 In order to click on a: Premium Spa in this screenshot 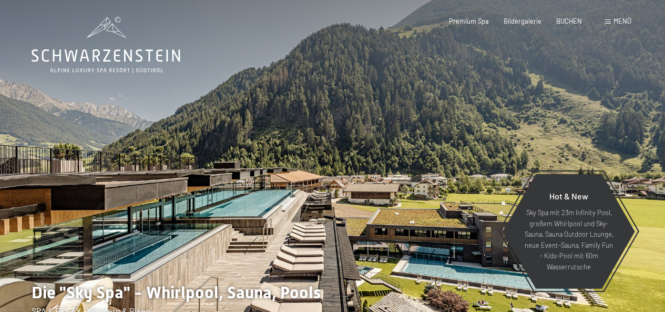, I will do `click(469, 21)`.